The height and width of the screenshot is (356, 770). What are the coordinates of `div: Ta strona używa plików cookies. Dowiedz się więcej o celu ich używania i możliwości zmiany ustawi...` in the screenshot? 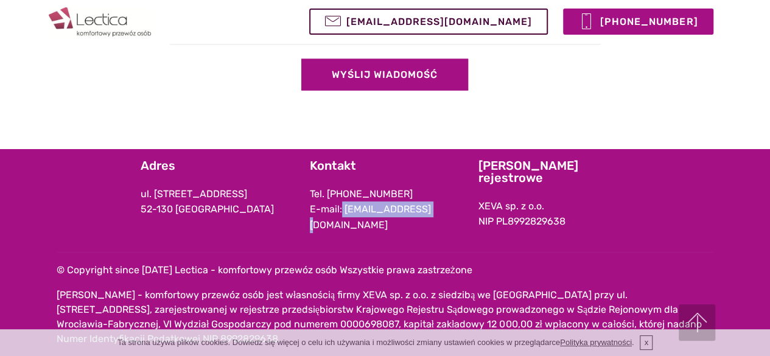 It's located at (385, 343).